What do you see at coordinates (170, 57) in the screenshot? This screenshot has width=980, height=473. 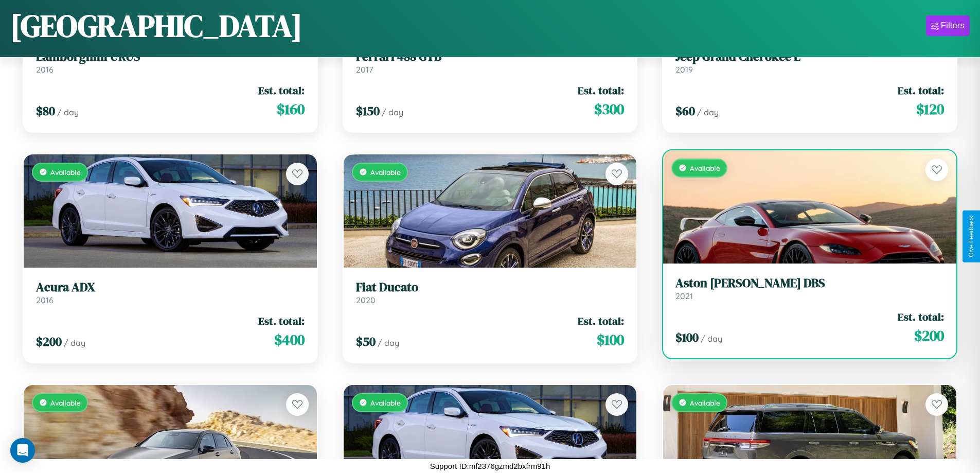 I see `h3: Lamborghini URUS` at bounding box center [170, 57].